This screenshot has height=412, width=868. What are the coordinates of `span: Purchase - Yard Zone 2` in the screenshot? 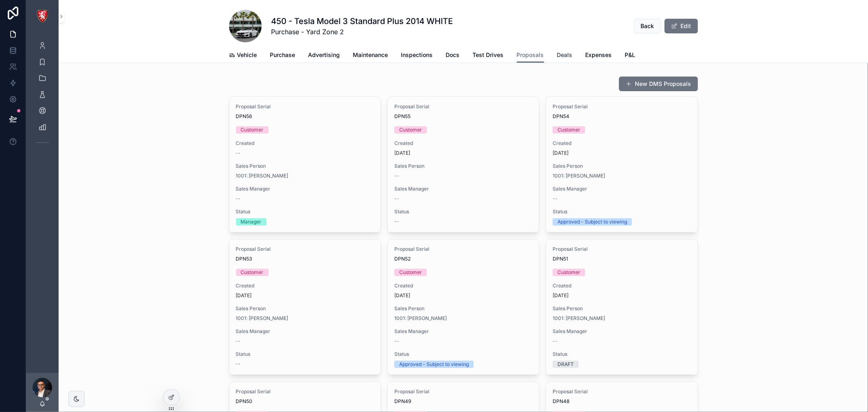 It's located at (362, 32).